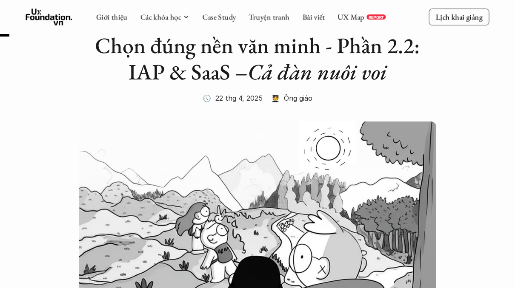 The height and width of the screenshot is (288, 515). What do you see at coordinates (291, 98) in the screenshot?
I see `p: 🧑‍🎓 Ông giáo` at bounding box center [291, 98].